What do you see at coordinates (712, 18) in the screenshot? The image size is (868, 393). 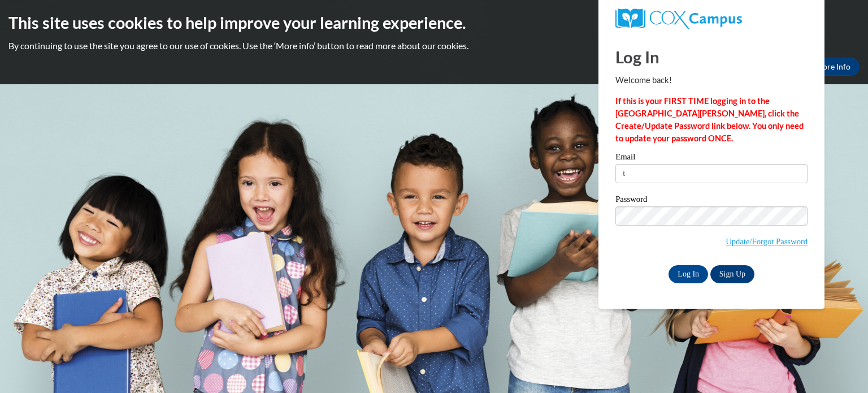 I see `a: COX Campus` at bounding box center [712, 18].